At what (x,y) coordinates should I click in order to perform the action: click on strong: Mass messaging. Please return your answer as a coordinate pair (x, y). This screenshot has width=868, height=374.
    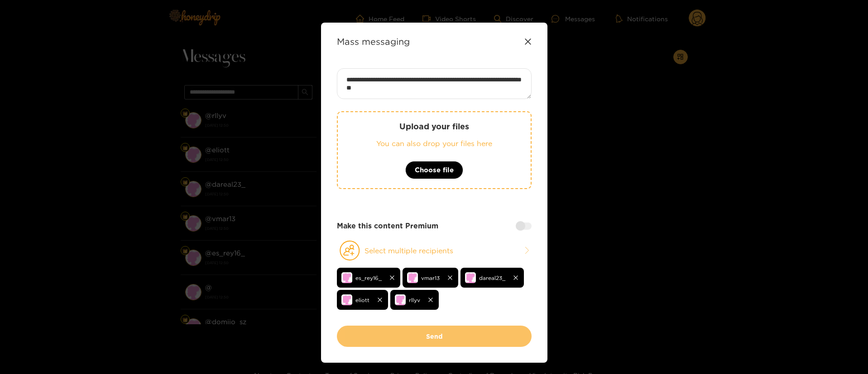
    Looking at the image, I should click on (373, 41).